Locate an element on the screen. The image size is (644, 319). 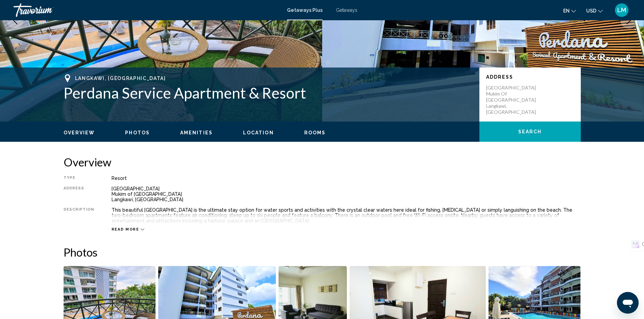
button: Previous image is located at coordinates (15, 20).